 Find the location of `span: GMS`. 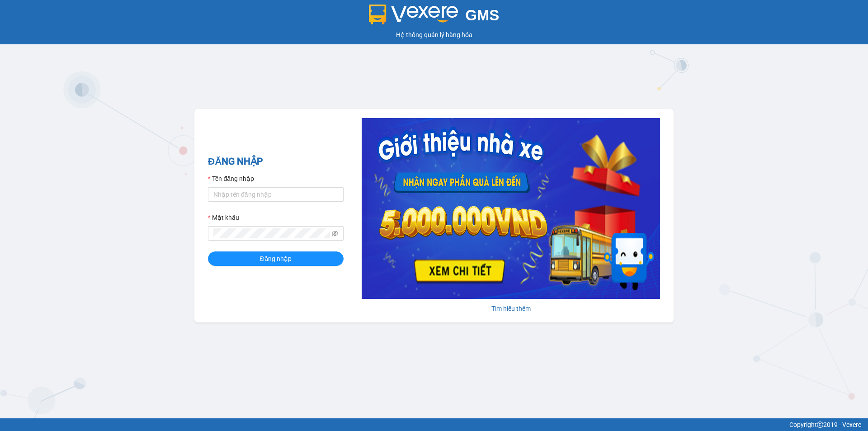

span: GMS is located at coordinates (482, 15).